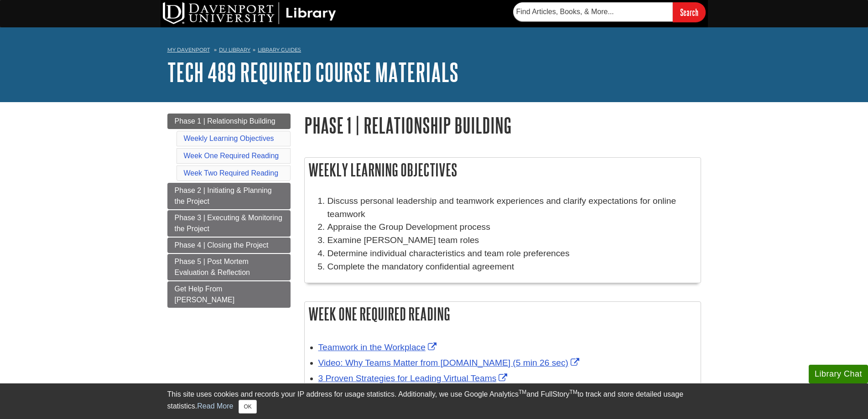 This screenshot has width=868, height=419. What do you see at coordinates (229, 246) in the screenshot?
I see `a: Phase 4 | Closing the Project` at bounding box center [229, 246].